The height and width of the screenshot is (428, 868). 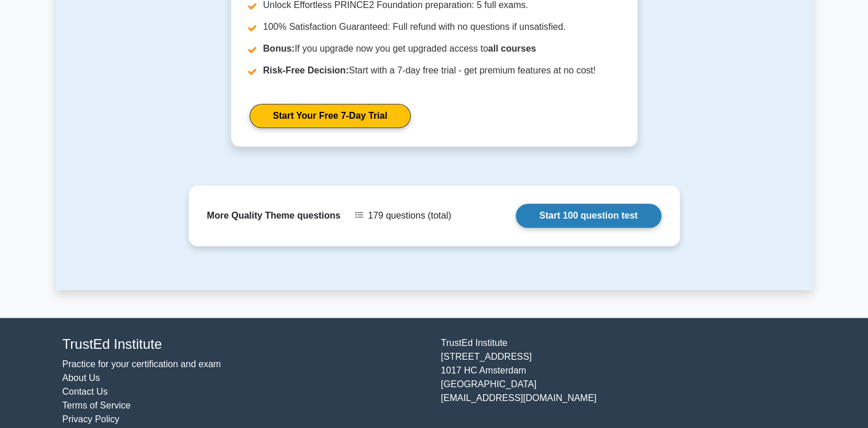 What do you see at coordinates (85, 391) in the screenshot?
I see `a: Contact Us` at bounding box center [85, 391].